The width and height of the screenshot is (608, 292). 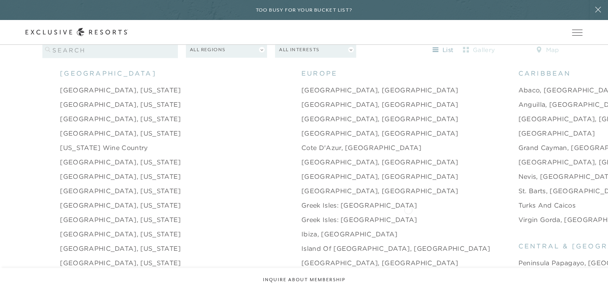 What do you see at coordinates (110, 50) in the screenshot?
I see `input: search` at bounding box center [110, 50].